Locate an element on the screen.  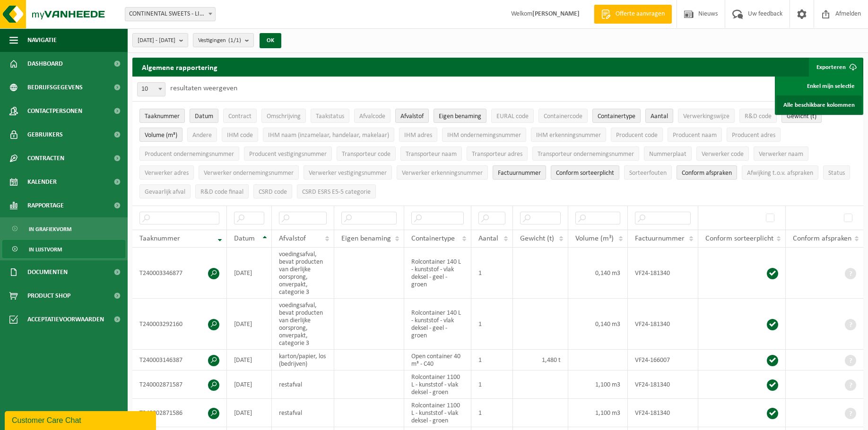
td: Rolcontainer 140 L - kunststof - vlak deksel - geel - groen is located at coordinates (438, 273).